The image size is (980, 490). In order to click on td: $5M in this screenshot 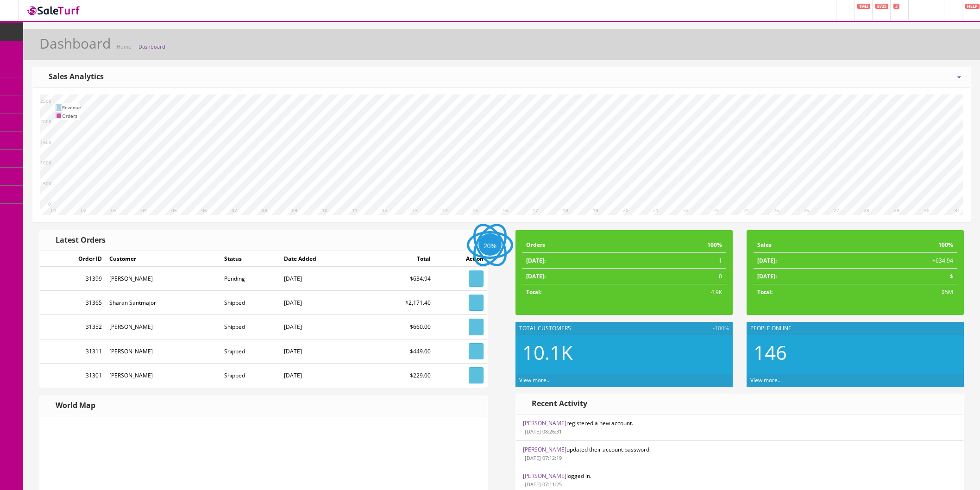, I will do `click(905, 293)`.